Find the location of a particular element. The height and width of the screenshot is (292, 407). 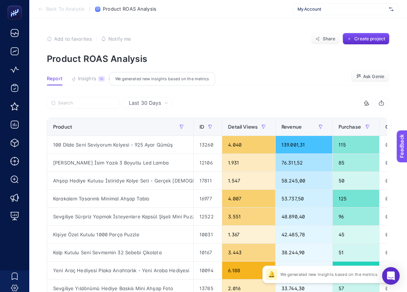

div: 53.737,50 is located at coordinates (304, 198).